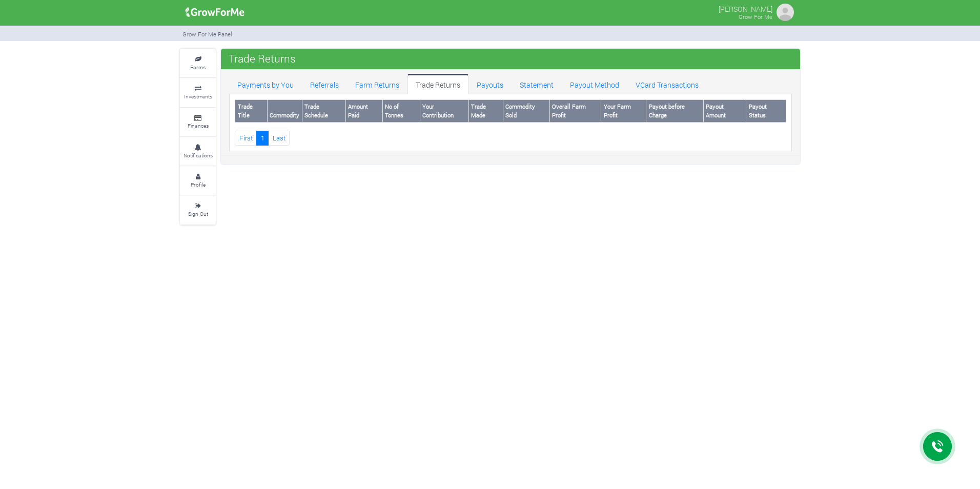  I want to click on nav: Page Navigation, so click(511, 138).